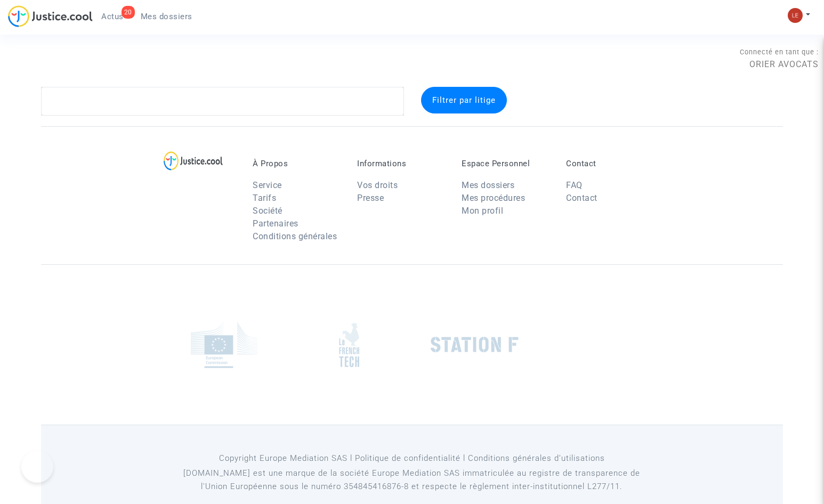 Image resolution: width=824 pixels, height=504 pixels. What do you see at coordinates (574, 185) in the screenshot?
I see `a: FAQ` at bounding box center [574, 185].